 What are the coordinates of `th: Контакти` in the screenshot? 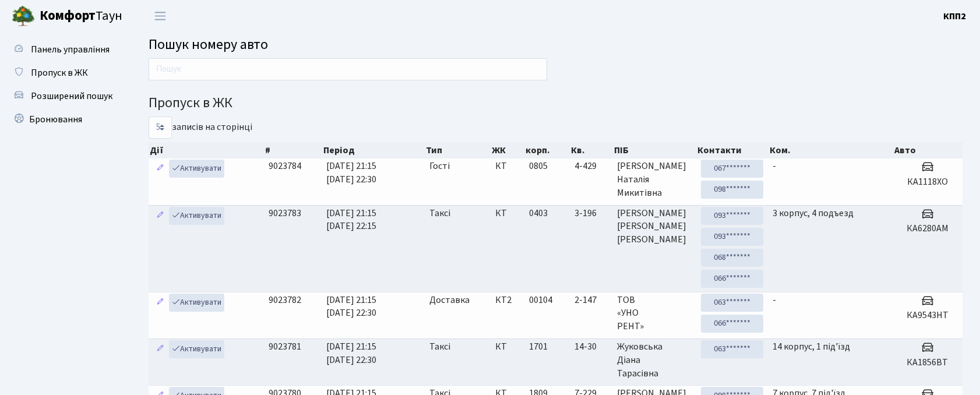 It's located at (732, 150).